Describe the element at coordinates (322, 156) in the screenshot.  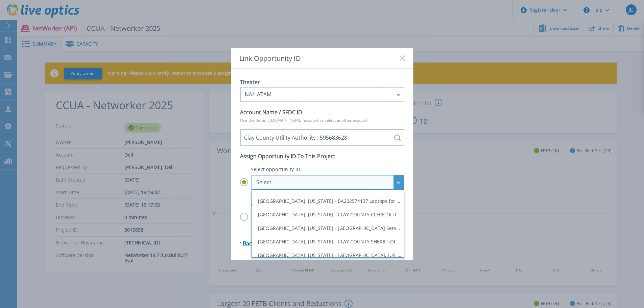
I see `p: Assign Opportunity ID To This Project` at that location.